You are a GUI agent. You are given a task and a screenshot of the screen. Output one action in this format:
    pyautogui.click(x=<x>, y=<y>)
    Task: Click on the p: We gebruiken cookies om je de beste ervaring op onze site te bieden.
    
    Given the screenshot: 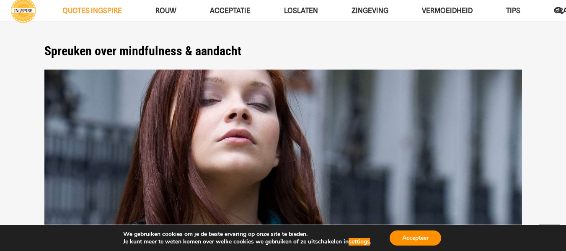 What is the action you would take?
    pyautogui.click(x=247, y=234)
    